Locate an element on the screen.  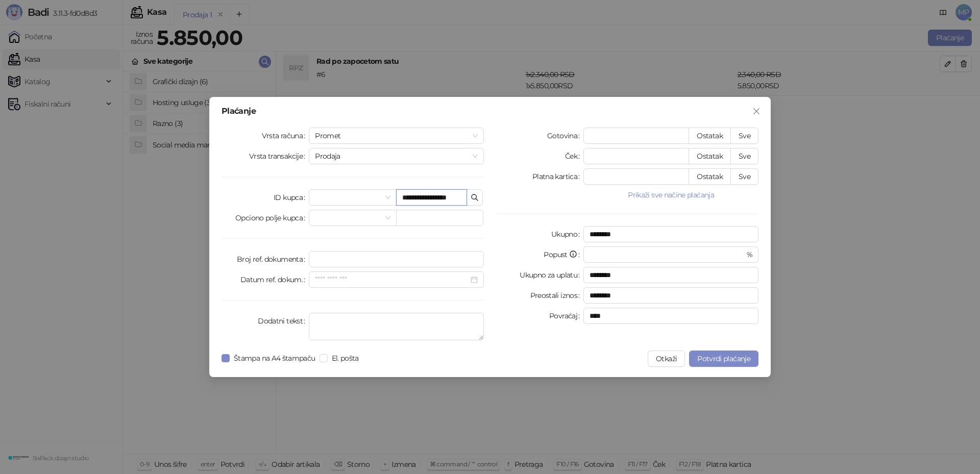
label: Ukupno za uplatu is located at coordinates (551, 275).